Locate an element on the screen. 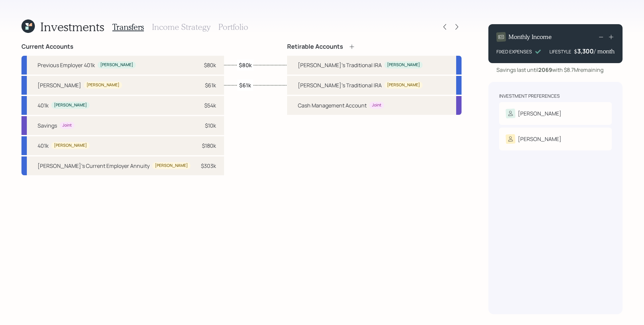 The image size is (644, 325). h4: Retirable Accounts is located at coordinates (315, 46).